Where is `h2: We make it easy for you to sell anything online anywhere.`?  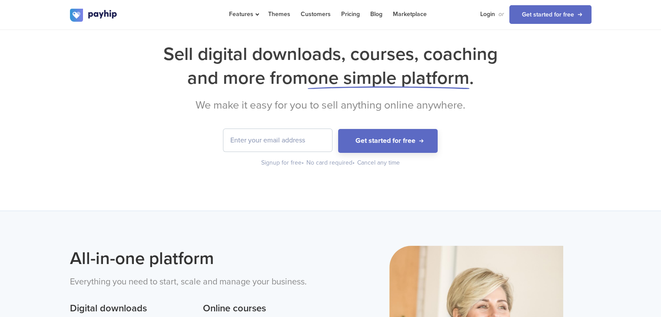
h2: We make it easy for you to sell anything online anywhere. is located at coordinates (331, 105).